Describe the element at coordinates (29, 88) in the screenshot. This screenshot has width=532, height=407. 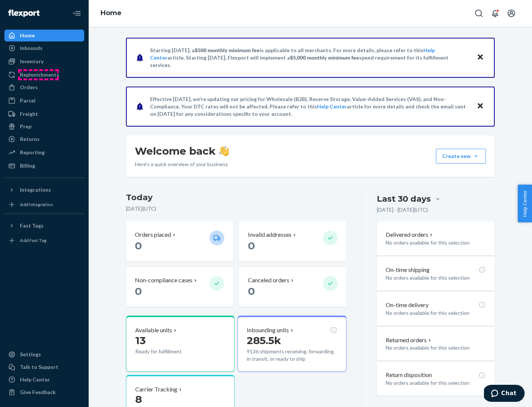
I see `div: Orders` at that location.